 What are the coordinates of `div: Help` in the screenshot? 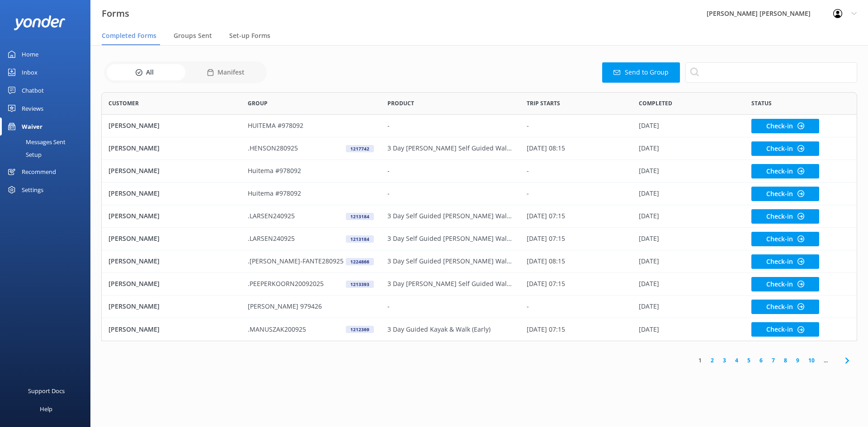 It's located at (46, 409).